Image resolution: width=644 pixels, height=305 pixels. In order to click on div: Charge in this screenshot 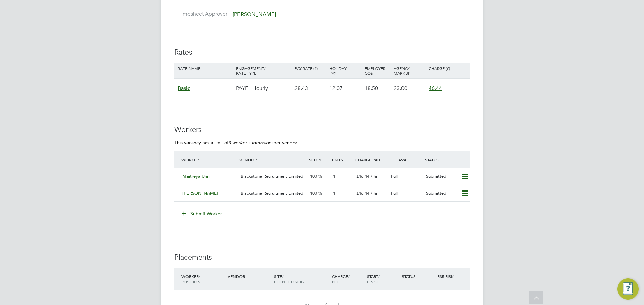, I will do `click(348, 279)`.